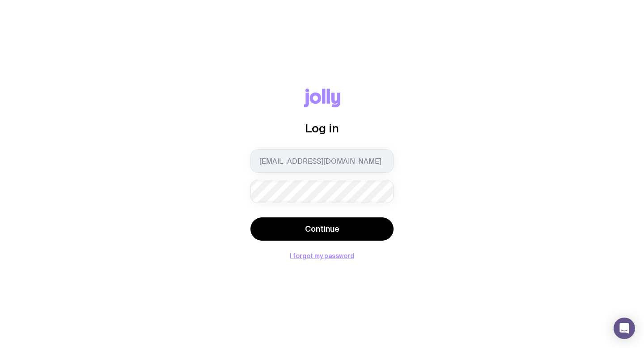 The height and width of the screenshot is (348, 644). What do you see at coordinates (322, 161) in the screenshot?
I see `input: you@email.com` at bounding box center [322, 161].